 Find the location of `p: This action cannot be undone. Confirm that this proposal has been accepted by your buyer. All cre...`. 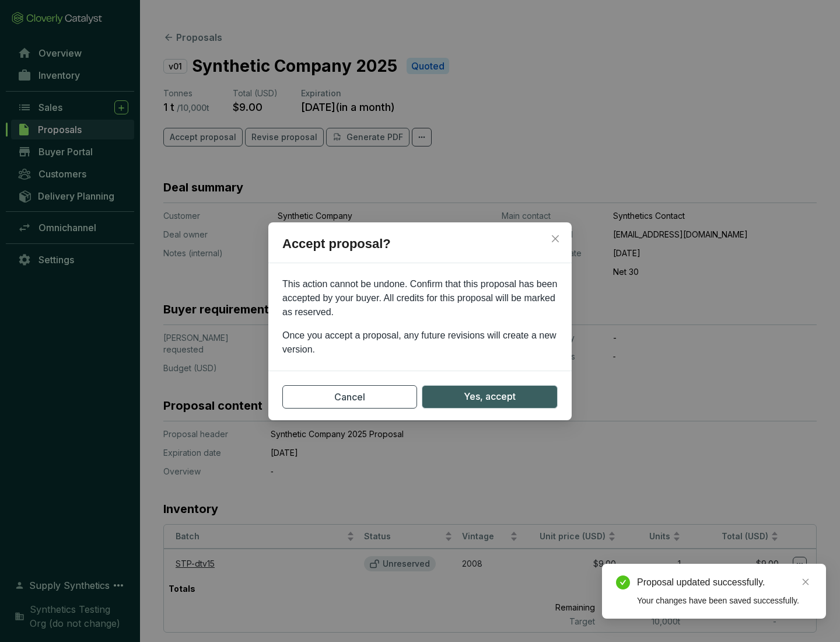

p: This action cannot be undone. Confirm that this proposal has been accepted by your buyer. All cre... is located at coordinates (420, 298).